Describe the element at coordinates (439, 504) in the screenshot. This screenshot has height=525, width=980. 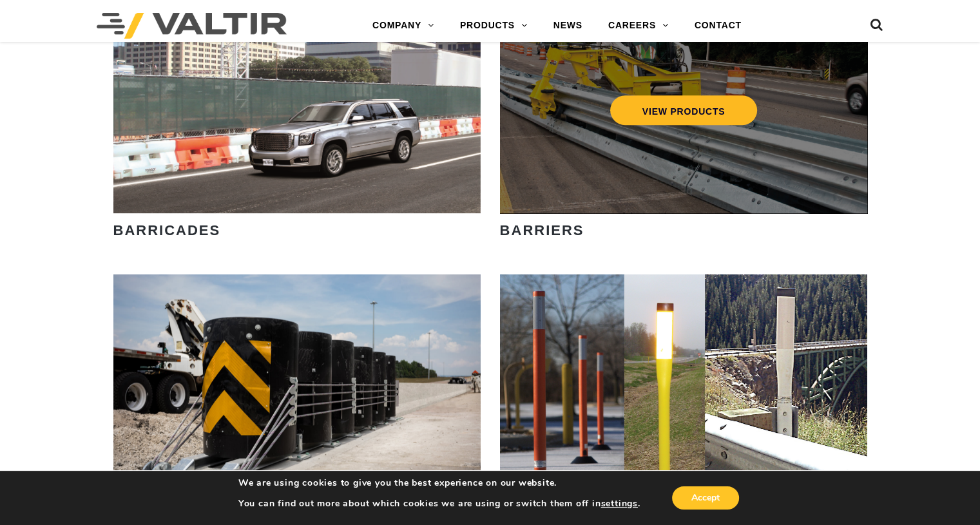
I see `p: You can find out more about which cookies we are using or switch them off in .` at that location.